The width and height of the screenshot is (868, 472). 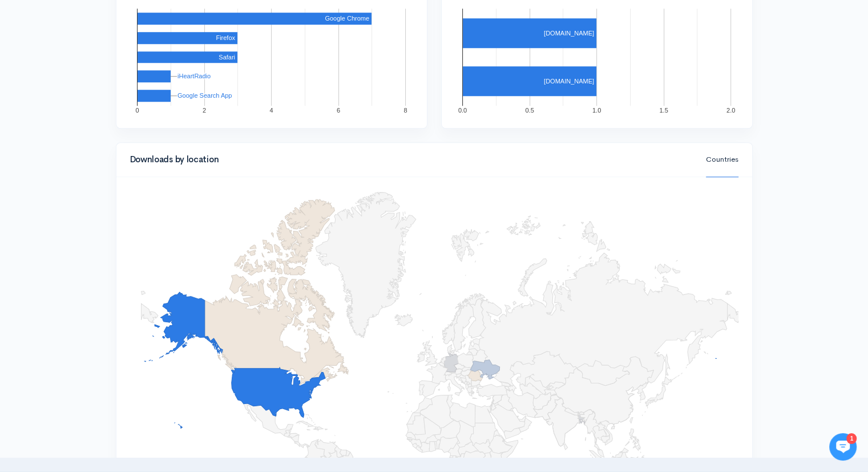 I want to click on text: 4, so click(x=270, y=109).